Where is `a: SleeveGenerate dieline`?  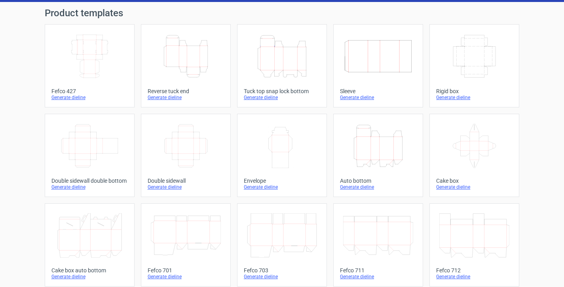 a: SleeveGenerate dieline is located at coordinates (378, 66).